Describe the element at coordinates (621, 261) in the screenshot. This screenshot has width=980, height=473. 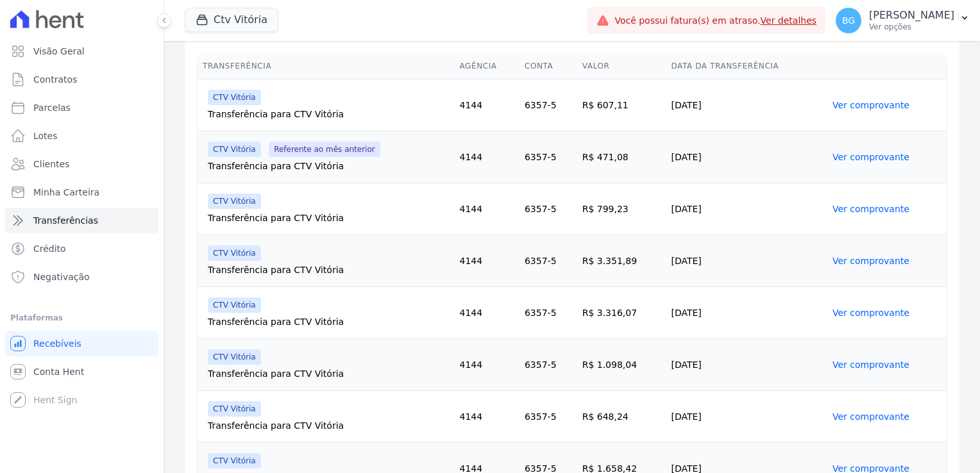
I see `td: R$ 3.351,89` at that location.